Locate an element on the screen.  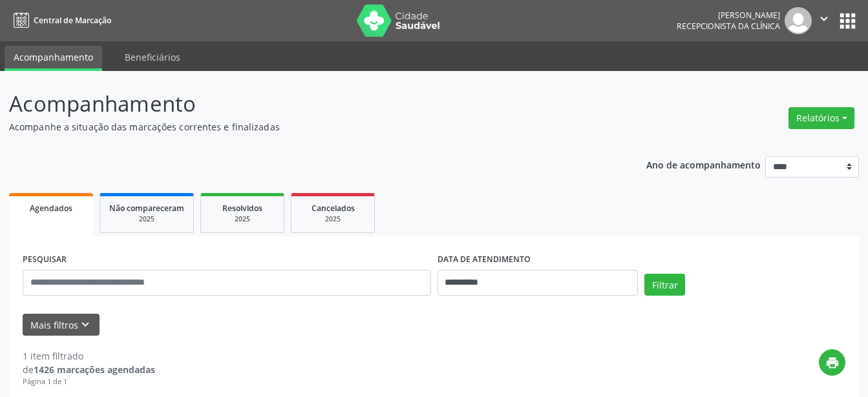
p: Acompanhe a situação das marcações correntes e finalizadas is located at coordinates (306, 126).